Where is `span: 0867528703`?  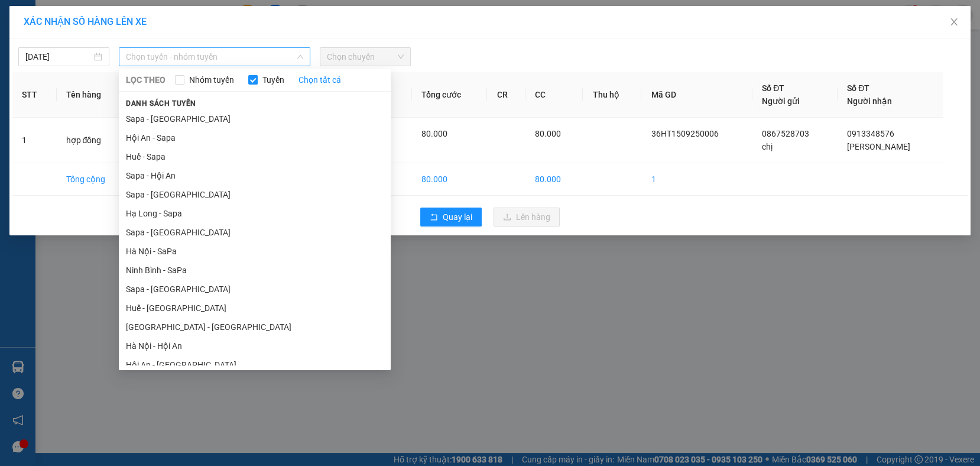 span: 0867528703 is located at coordinates (785, 134).